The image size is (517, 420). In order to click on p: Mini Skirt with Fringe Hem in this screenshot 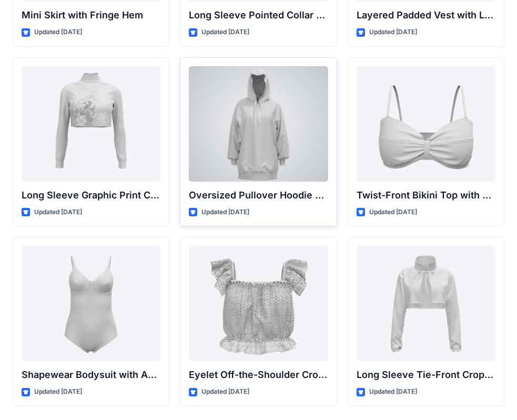, I will do `click(91, 15)`.